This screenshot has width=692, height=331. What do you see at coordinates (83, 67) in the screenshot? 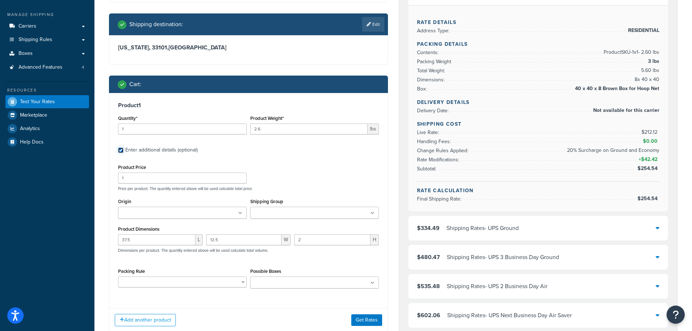
I see `span: 4` at bounding box center [83, 67].